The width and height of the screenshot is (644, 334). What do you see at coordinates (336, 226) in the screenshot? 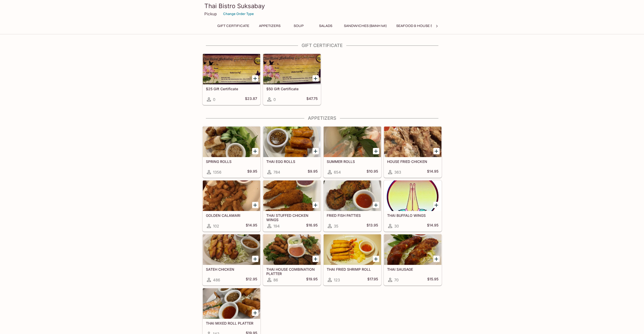
I see `span: 35` at bounding box center [336, 226].